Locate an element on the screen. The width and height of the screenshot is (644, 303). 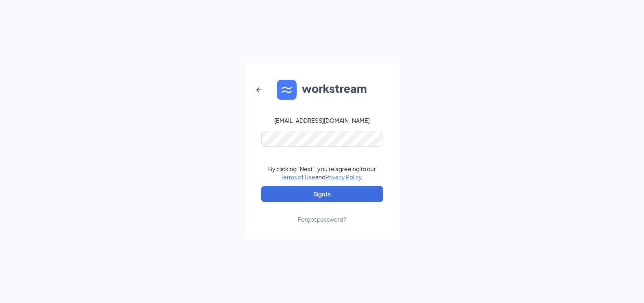
a: Forgot password? is located at coordinates (322, 213).